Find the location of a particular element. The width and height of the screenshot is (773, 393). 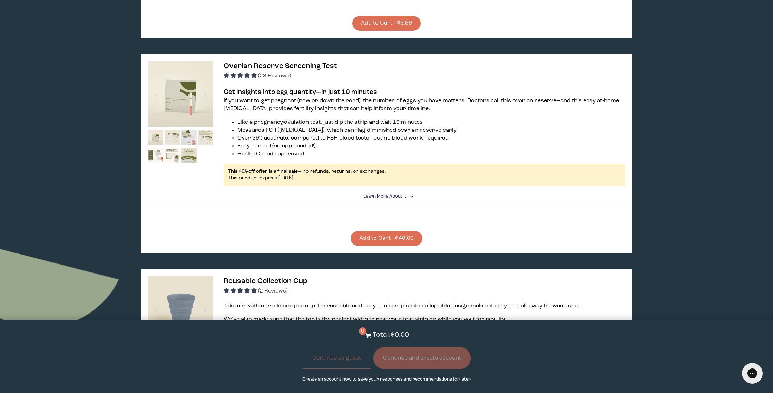

button: Continue as guest is located at coordinates (336, 358).